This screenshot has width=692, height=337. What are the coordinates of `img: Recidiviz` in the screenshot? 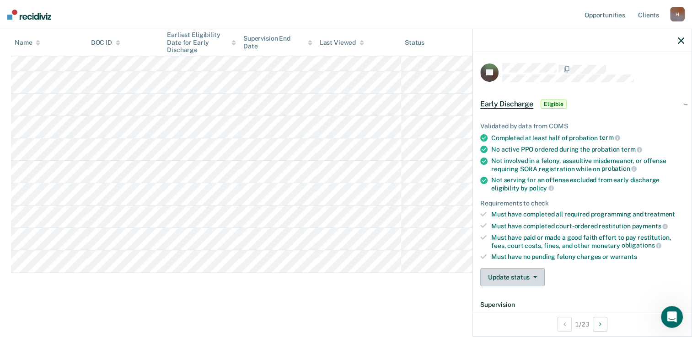 It's located at (29, 15).